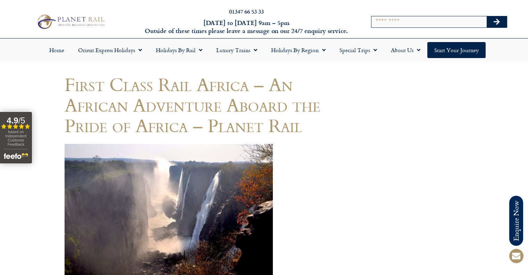 Image resolution: width=528 pixels, height=275 pixels. What do you see at coordinates (110, 50) in the screenshot?
I see `a: Orient Express Holidays` at bounding box center [110, 50].